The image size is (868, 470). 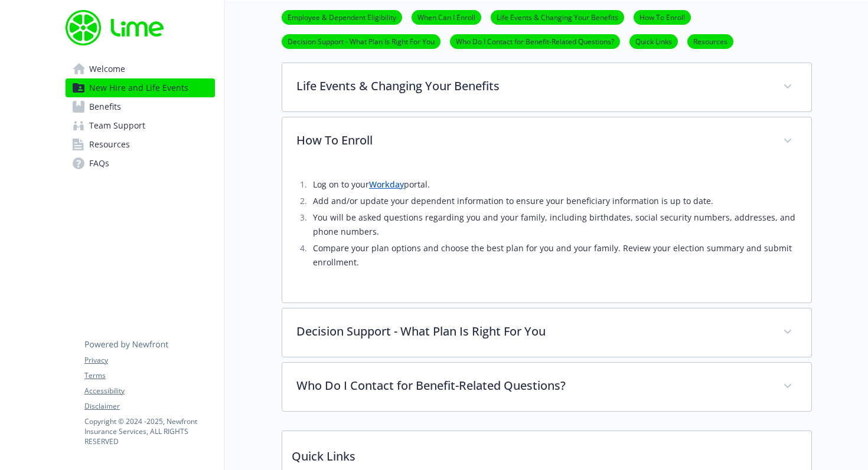 I want to click on div: Life Events & Changing Your Benefits, so click(x=547, y=88).